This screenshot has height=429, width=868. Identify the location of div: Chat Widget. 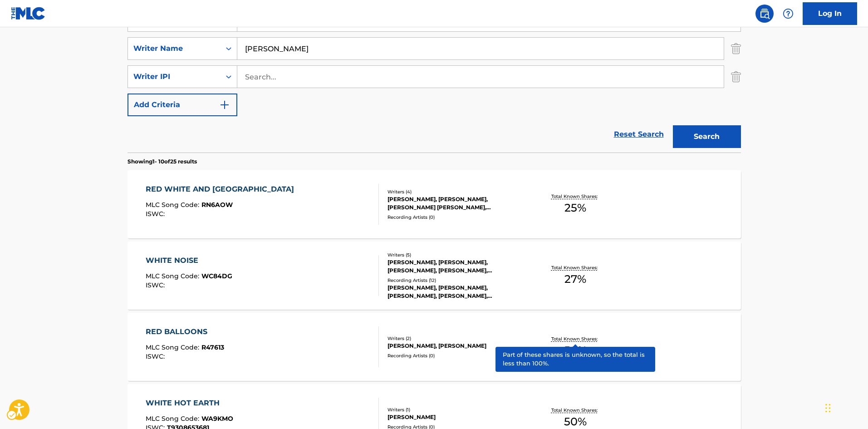
(846, 407).